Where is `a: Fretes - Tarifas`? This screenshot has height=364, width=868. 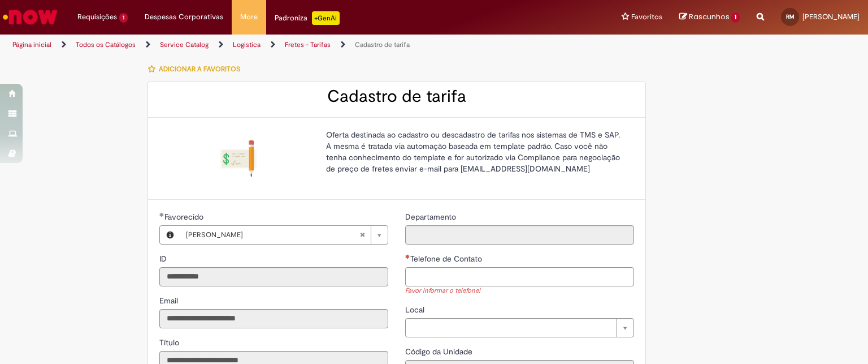 a: Fretes - Tarifas is located at coordinates (307, 45).